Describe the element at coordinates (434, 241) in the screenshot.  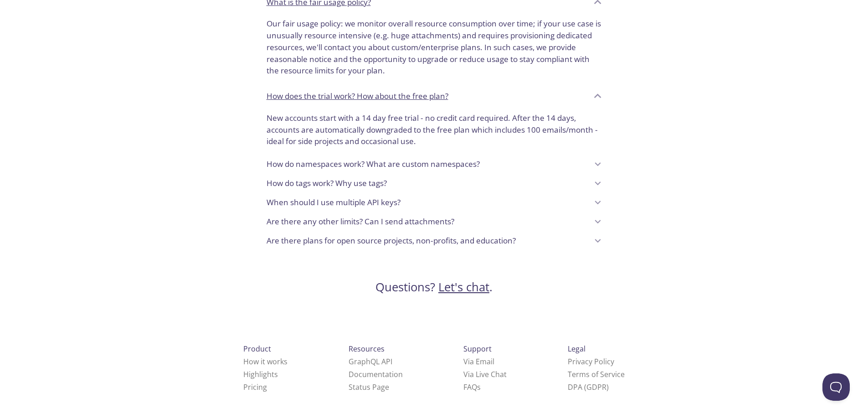
I see `div: Are there plans for open source projects, non-profits, and education?` at that location.